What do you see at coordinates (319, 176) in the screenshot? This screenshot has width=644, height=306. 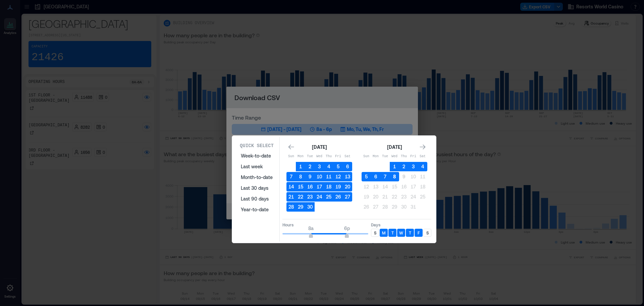 I see `button: 10` at bounding box center [319, 176].